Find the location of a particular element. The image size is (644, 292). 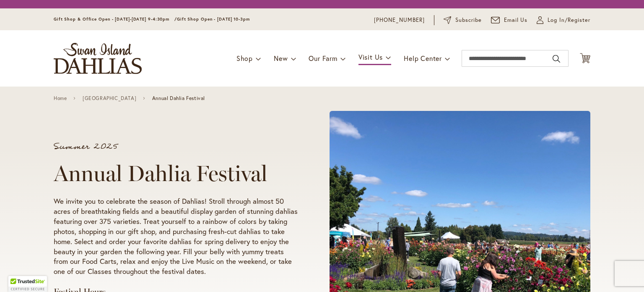

span: Shop is located at coordinates (244, 58).